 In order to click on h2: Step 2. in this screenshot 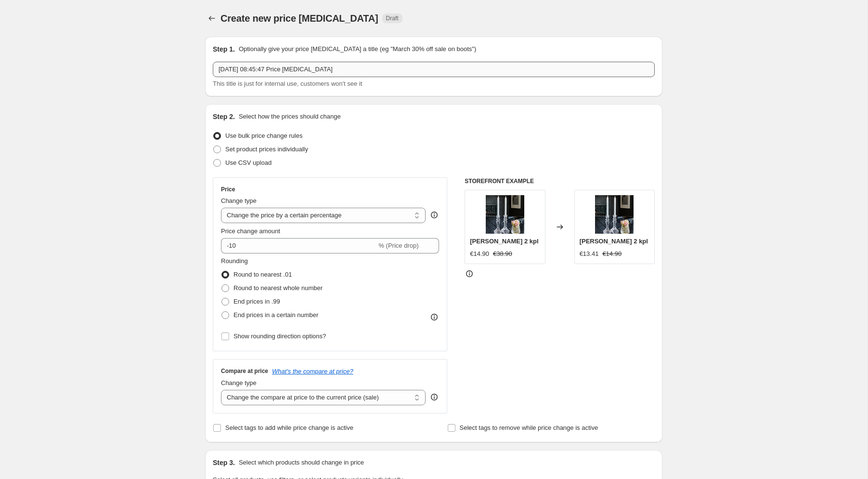, I will do `click(224, 116)`.